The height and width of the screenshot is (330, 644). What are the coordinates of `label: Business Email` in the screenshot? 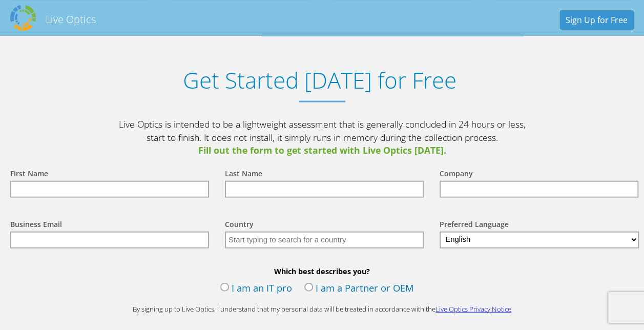 It's located at (36, 226).